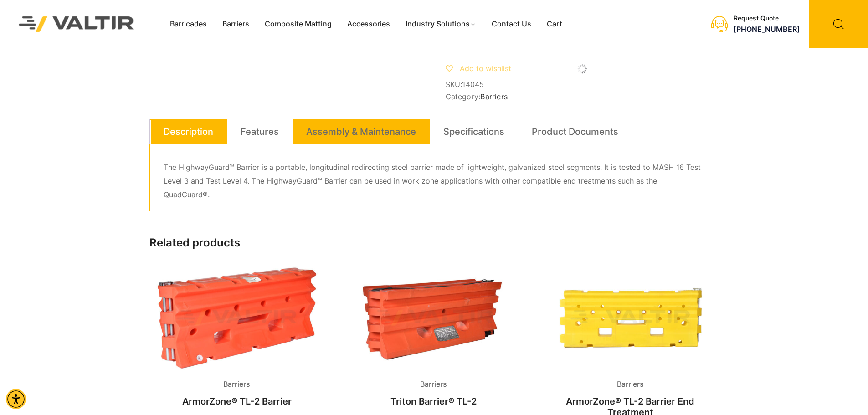 This screenshot has height=415, width=868. I want to click on a: Features, so click(260, 131).